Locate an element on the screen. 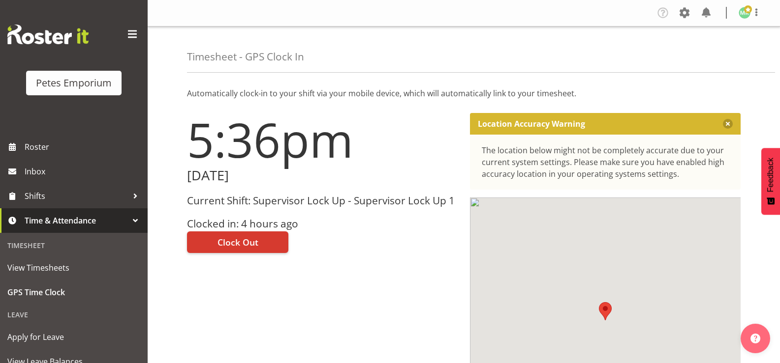  button: Feedback - Show survey is located at coordinates (770, 181).